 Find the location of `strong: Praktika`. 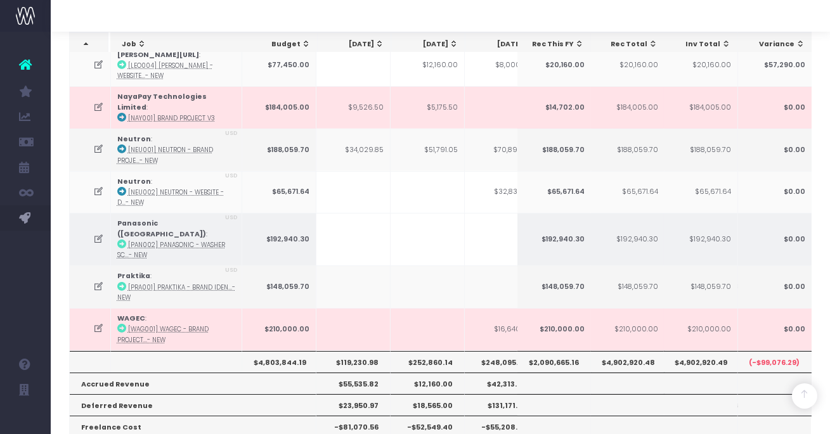

strong: Praktika is located at coordinates (134, 276).